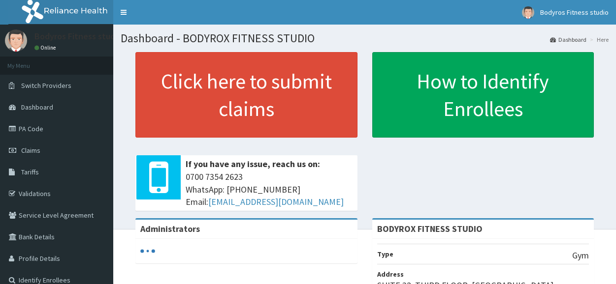  What do you see at coordinates (364, 38) in the screenshot?
I see `h1: Dashboard - BODYROX FITNESS STUDIO` at bounding box center [364, 38].